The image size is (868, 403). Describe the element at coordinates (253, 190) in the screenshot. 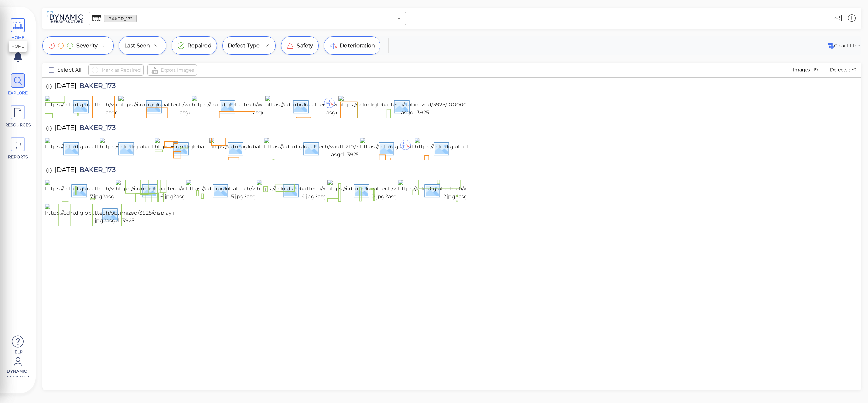

I see `img: https://cdn.diglobal.tech/width210/3925/displayfile-5.jpg?asgd=3925` at that location.